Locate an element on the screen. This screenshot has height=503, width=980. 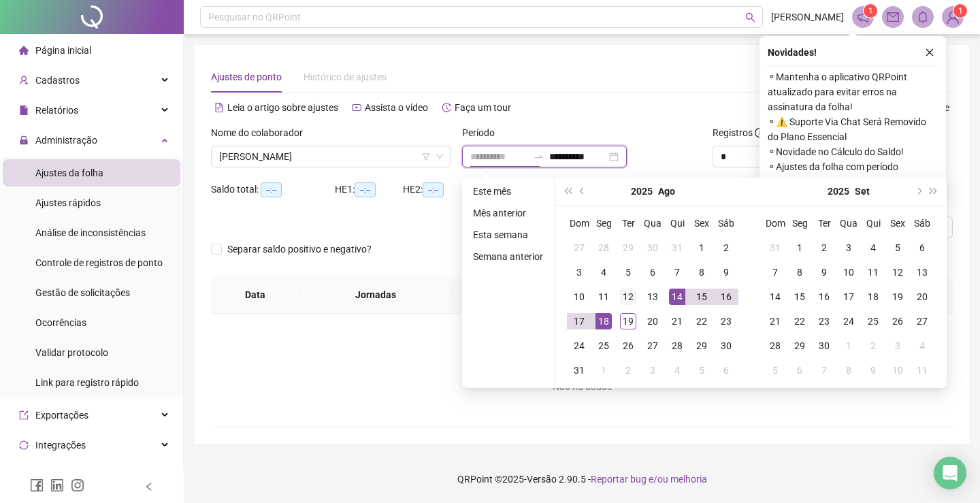
td: 2025-09-14 is located at coordinates (775, 297).